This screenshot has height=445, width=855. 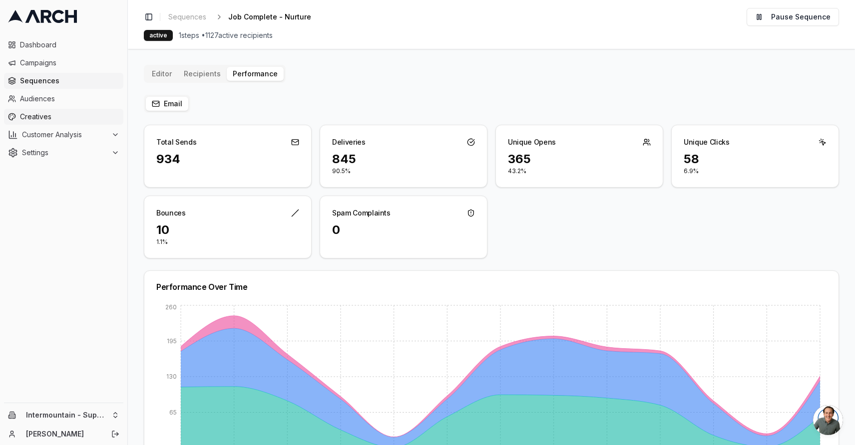 What do you see at coordinates (755, 159) in the screenshot?
I see `div: 58` at bounding box center [755, 159].